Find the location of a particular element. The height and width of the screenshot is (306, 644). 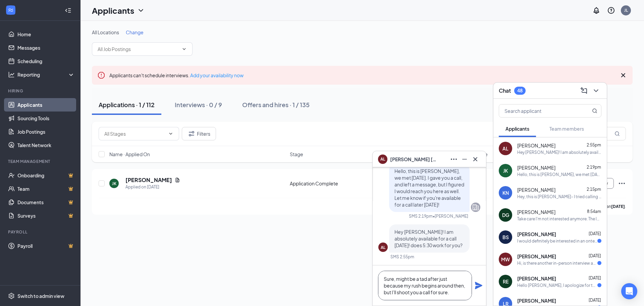

div: Switch to admin view is located at coordinates (41, 296).